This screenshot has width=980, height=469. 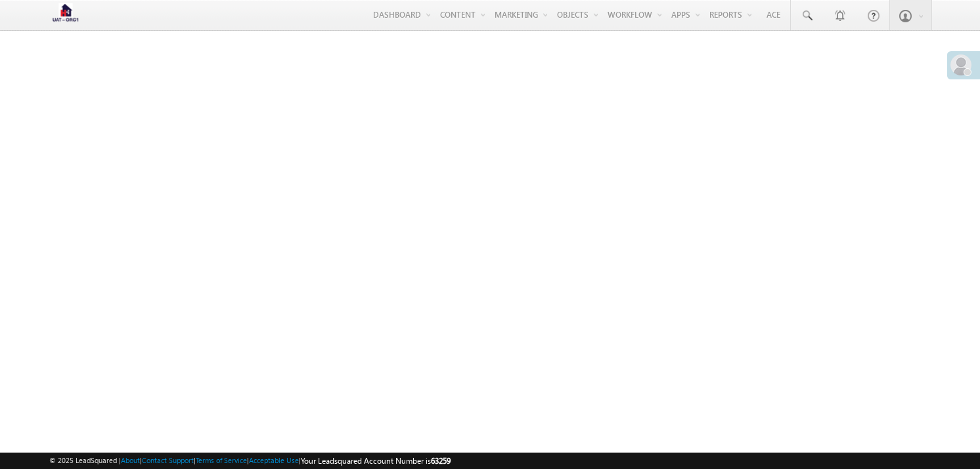 I want to click on a: Acceptable Use, so click(x=274, y=460).